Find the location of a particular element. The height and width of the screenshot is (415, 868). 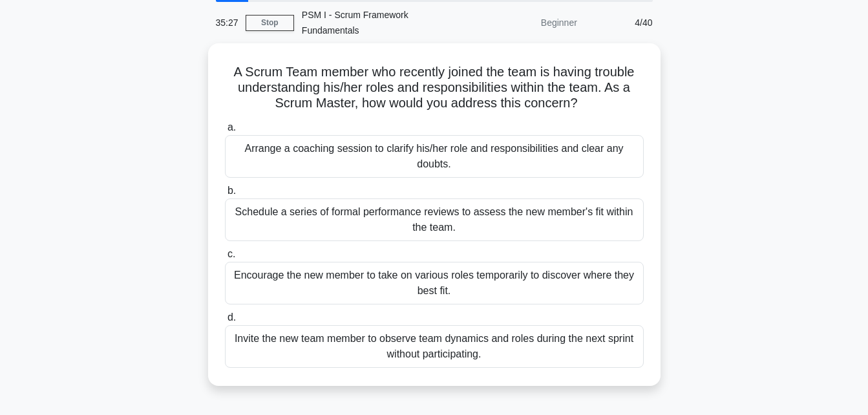

a: Stop is located at coordinates (269, 22).